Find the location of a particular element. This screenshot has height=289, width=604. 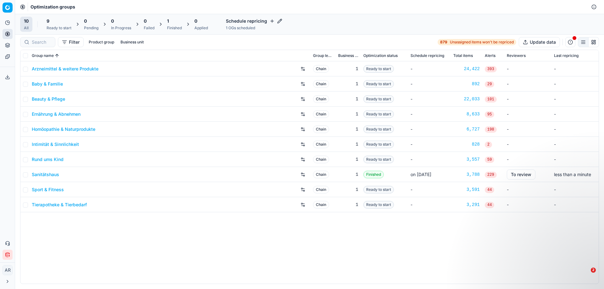

button: Product group is located at coordinates (101, 42).